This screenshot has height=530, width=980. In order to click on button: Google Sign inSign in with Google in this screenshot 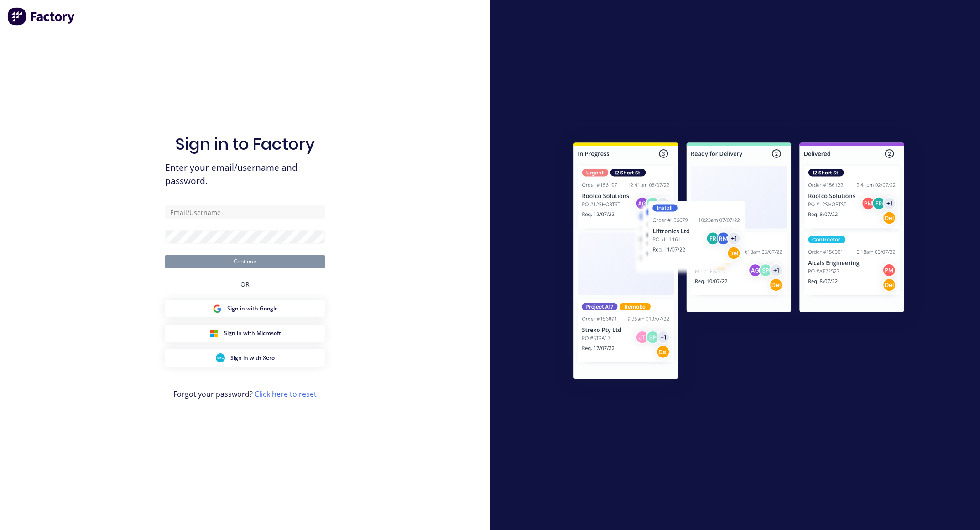, I will do `click(245, 309)`.